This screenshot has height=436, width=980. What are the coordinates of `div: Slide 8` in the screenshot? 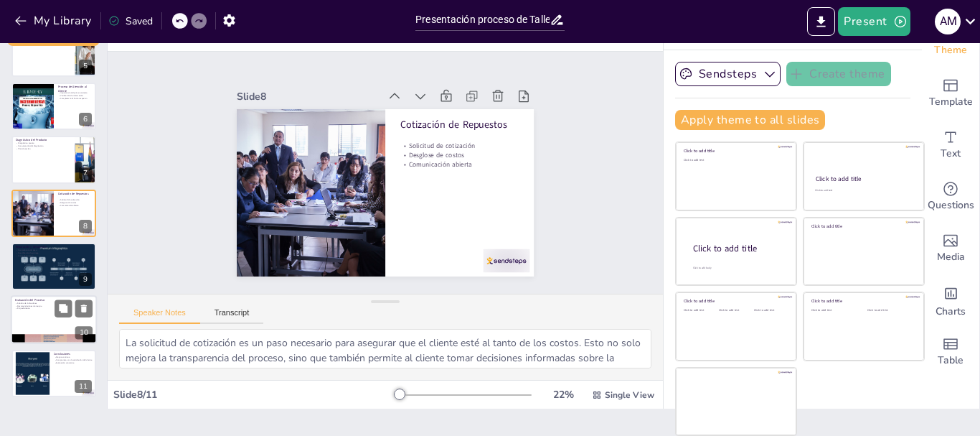 It's located at (316, 88).